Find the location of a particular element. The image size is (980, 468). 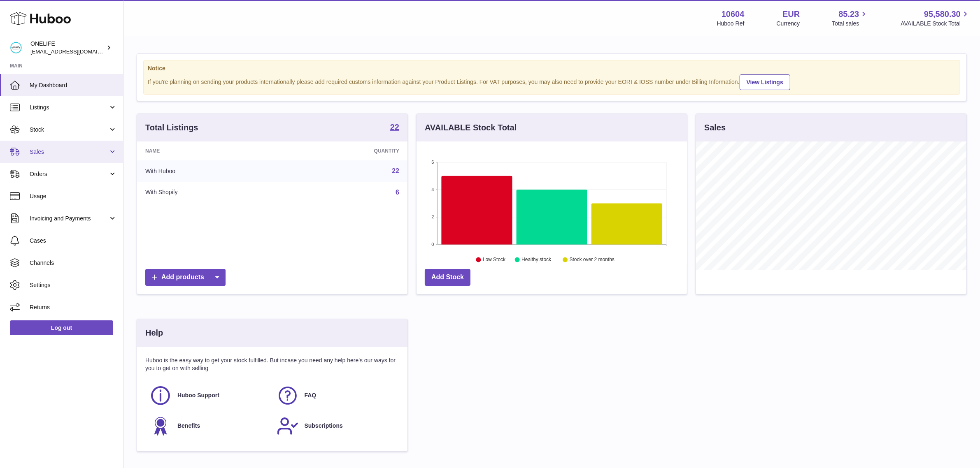

strong: 22 is located at coordinates (394, 127).